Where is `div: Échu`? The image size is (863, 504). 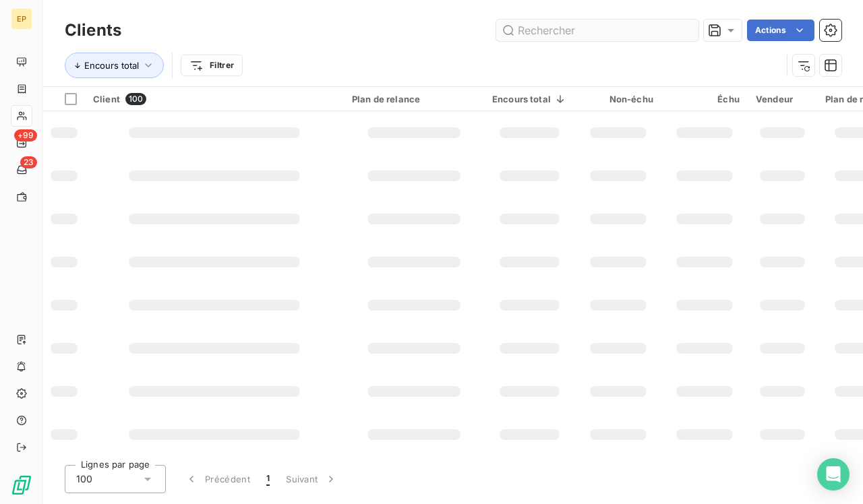
div: Échu is located at coordinates (705, 99).